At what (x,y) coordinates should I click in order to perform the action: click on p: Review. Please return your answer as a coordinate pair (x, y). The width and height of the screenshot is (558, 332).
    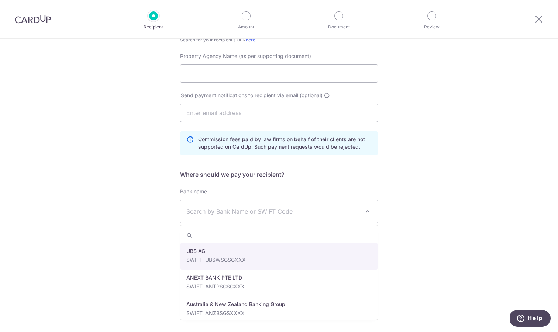
    Looking at the image, I should click on (432, 27).